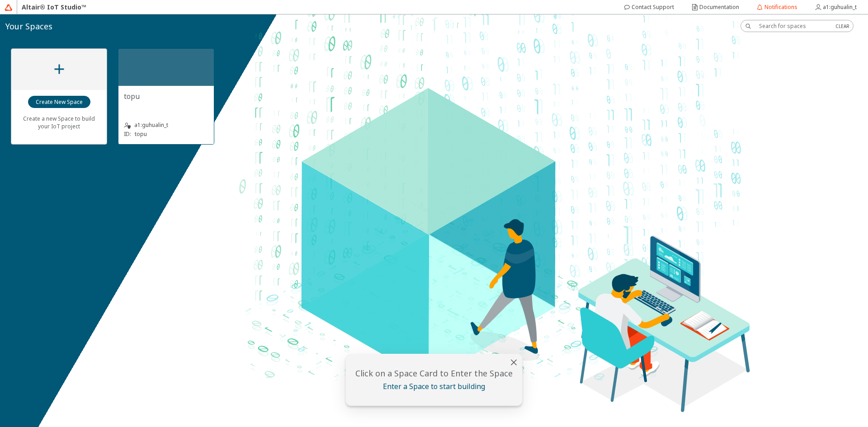 The image size is (868, 427). I want to click on unity-typography: Click on a Space Card to Enter the Space, so click(434, 373).